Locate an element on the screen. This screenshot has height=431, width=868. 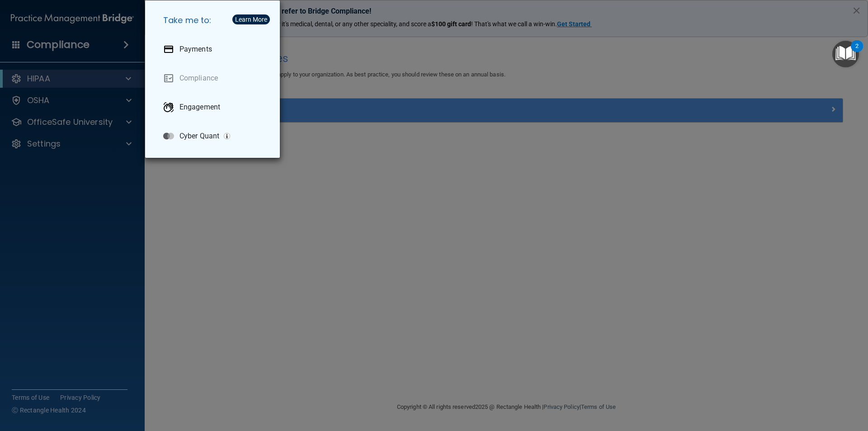
a: Cyber Quant is located at coordinates (214, 136).